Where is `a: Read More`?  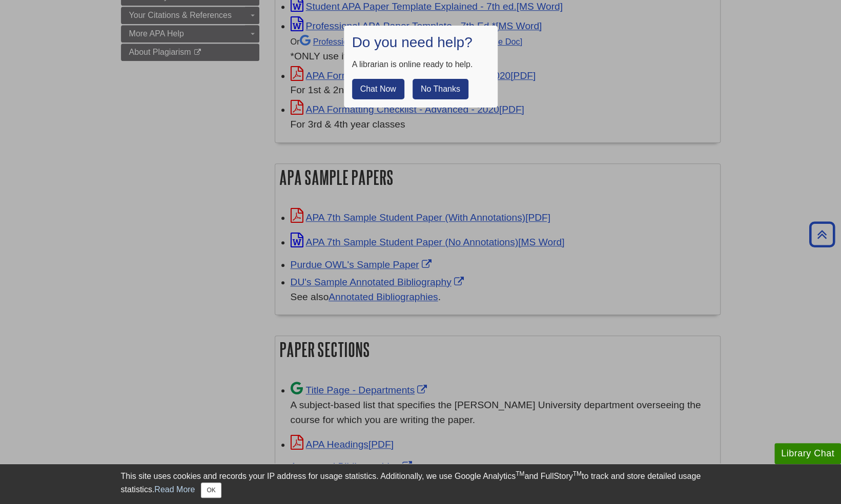
a: Read More is located at coordinates (175, 490).